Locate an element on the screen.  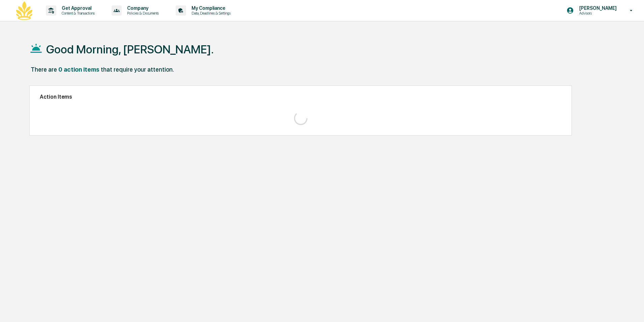
div: 0 action items is located at coordinates (79, 69).